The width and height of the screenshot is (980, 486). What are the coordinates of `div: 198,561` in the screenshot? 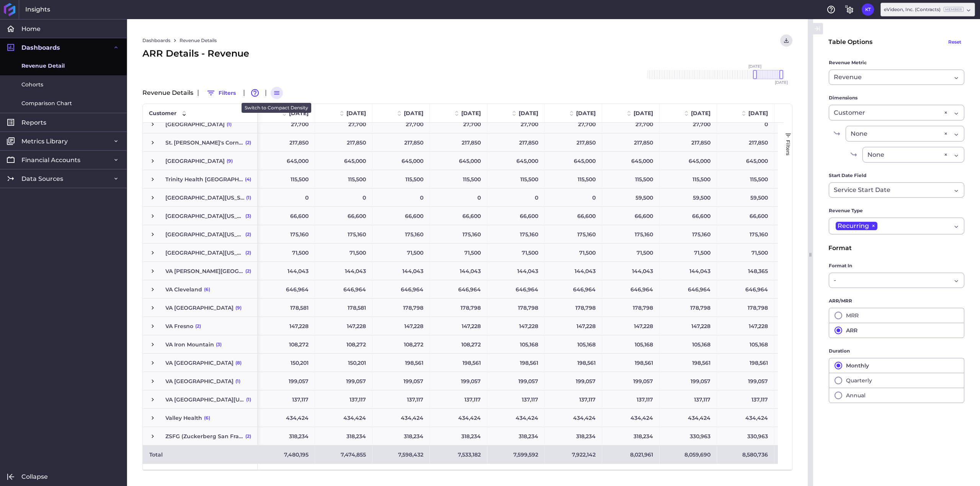 It's located at (803, 363).